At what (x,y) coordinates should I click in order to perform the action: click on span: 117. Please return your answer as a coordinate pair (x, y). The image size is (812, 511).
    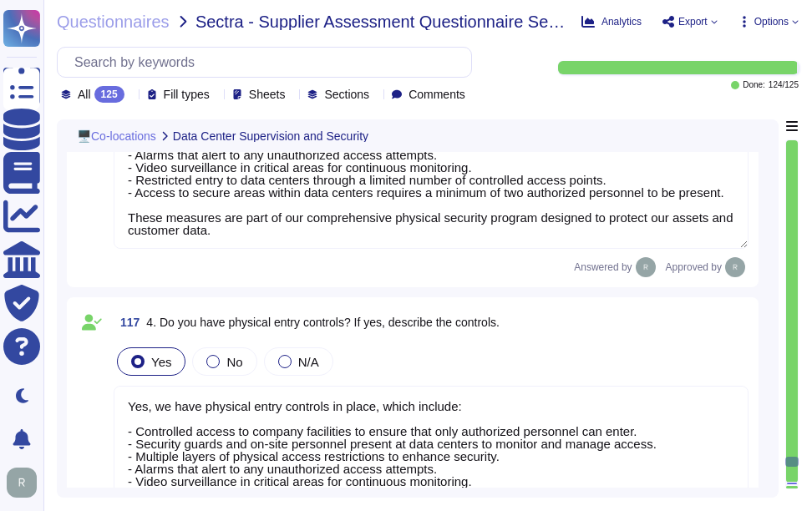
    Looking at the image, I should click on (126, 322).